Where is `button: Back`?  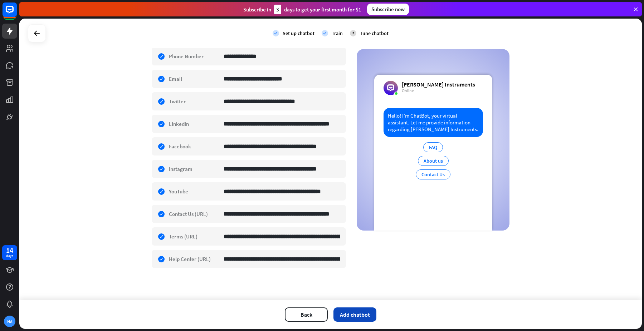 button: Back is located at coordinates (306, 315).